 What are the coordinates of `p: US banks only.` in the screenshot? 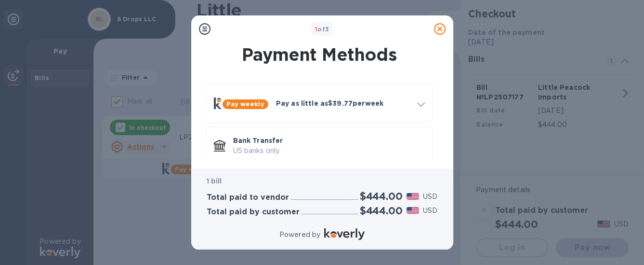 It's located at (329, 151).